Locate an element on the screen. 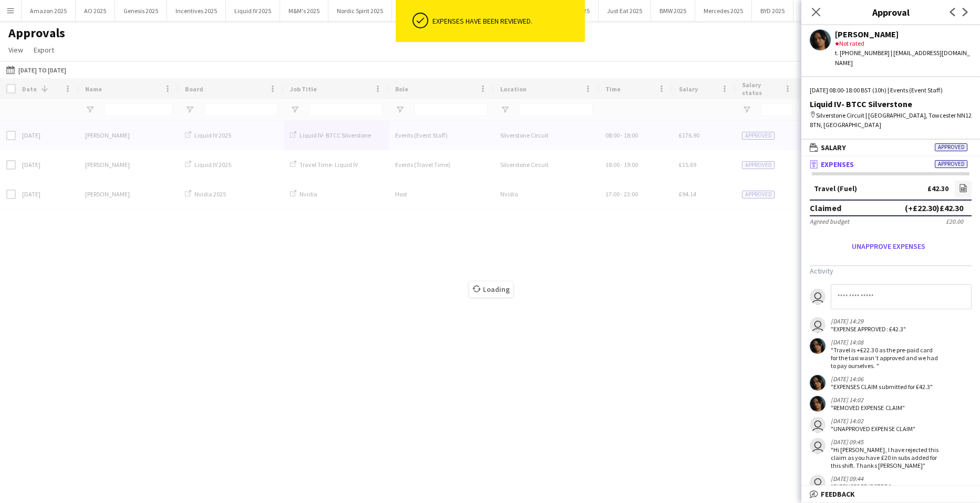  div: (+£22.30) £42.30 is located at coordinates (934, 208).